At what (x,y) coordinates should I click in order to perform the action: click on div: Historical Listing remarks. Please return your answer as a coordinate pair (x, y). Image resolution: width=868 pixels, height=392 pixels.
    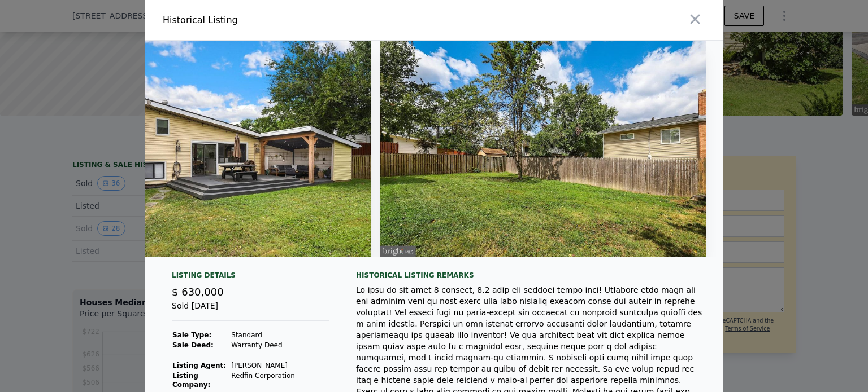
    Looking at the image, I should click on (531, 275).